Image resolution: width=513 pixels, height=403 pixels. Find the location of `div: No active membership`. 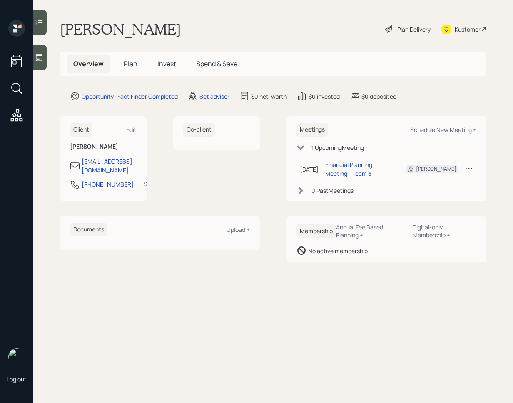

div: No active membership is located at coordinates (338, 251).